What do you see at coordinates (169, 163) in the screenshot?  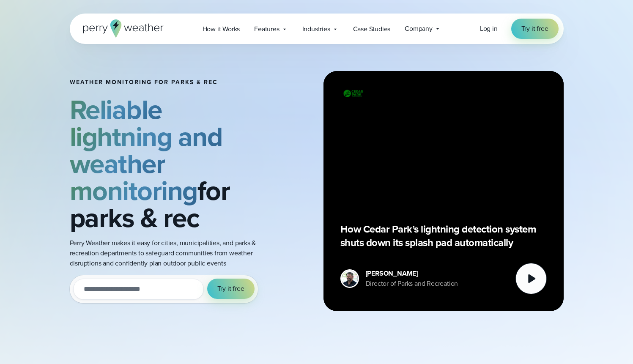 I see `h2: for parks & rec` at bounding box center [169, 163].